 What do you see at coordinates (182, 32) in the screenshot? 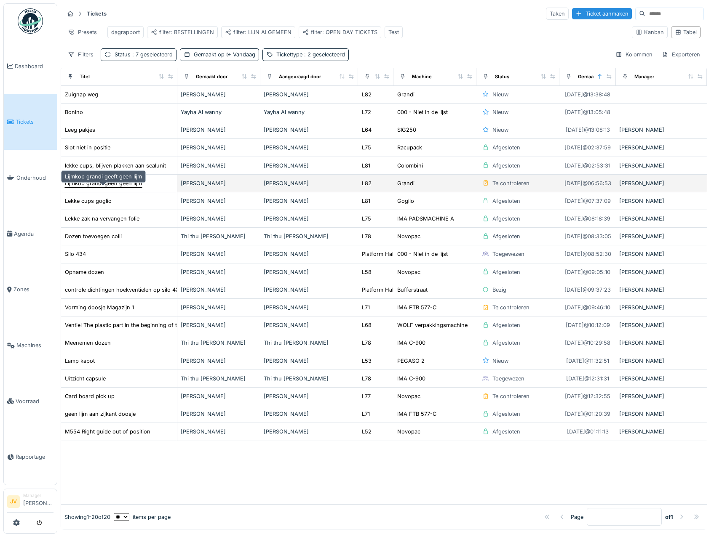
I see `div: filter: BESTELLINGEN` at bounding box center [182, 32].